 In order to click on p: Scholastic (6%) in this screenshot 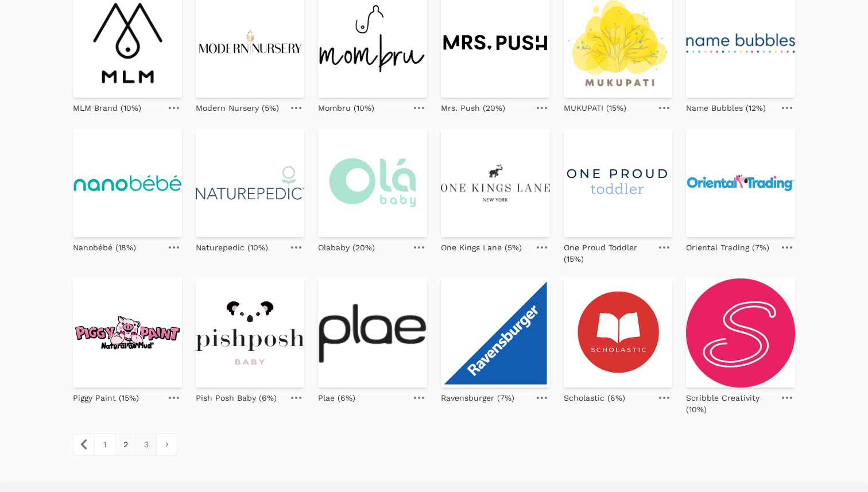, I will do `click(594, 398)`.